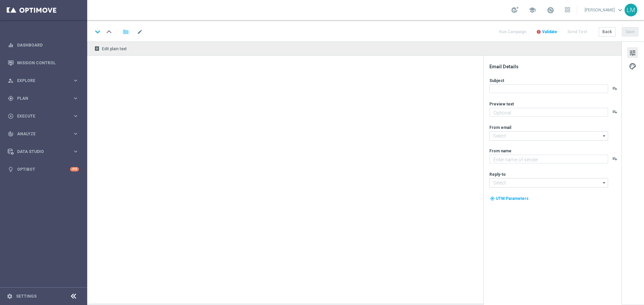 This screenshot has height=305, width=644. Describe the element at coordinates (11, 45) in the screenshot. I see `i: equalizer` at that location.